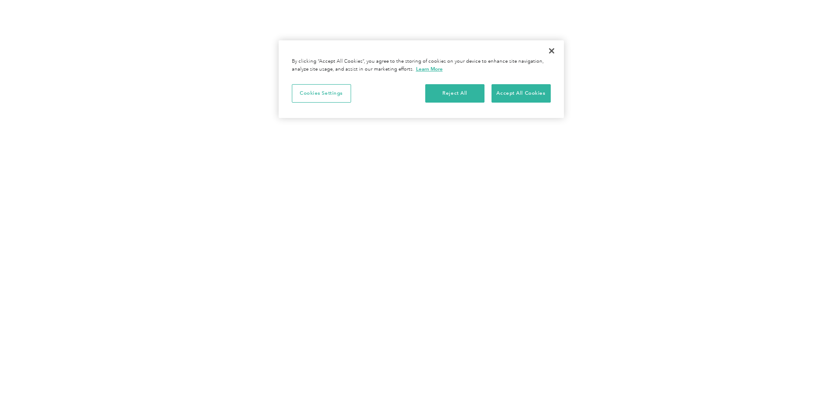 The height and width of the screenshot is (403, 836). I want to click on button: Close, so click(552, 51).